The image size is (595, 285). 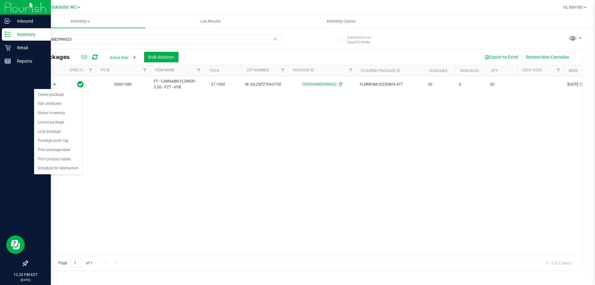 I want to click on span: select, so click(x=55, y=85).